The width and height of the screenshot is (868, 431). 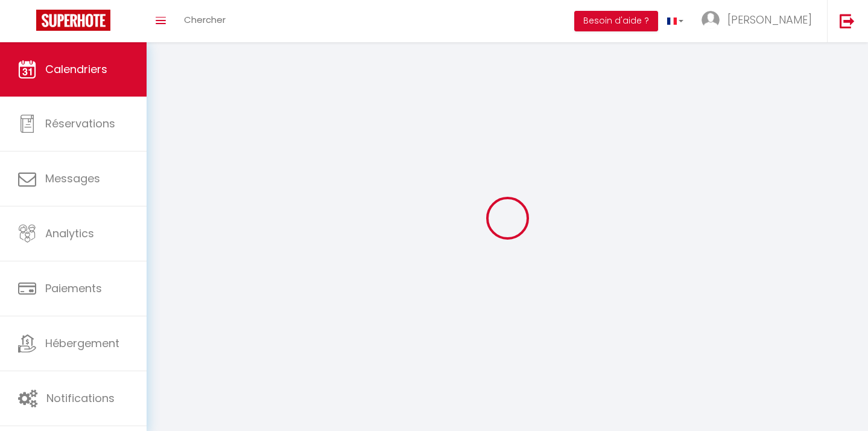 I want to click on span: Chercher, so click(x=205, y=20).